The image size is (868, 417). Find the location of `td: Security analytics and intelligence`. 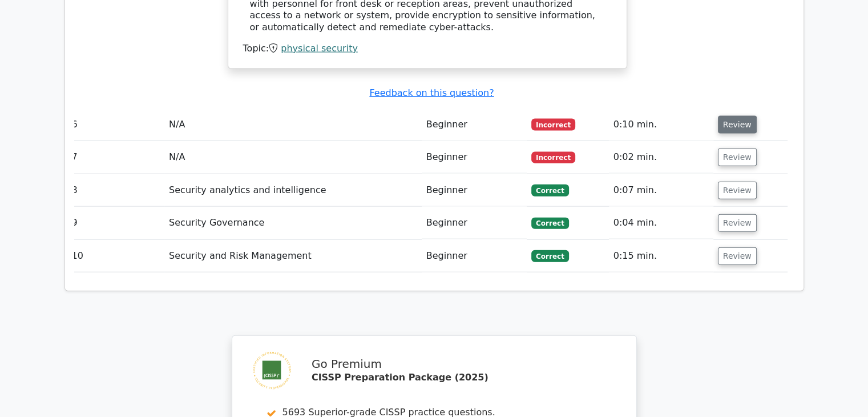

td: Security analytics and intelligence is located at coordinates (293, 190).